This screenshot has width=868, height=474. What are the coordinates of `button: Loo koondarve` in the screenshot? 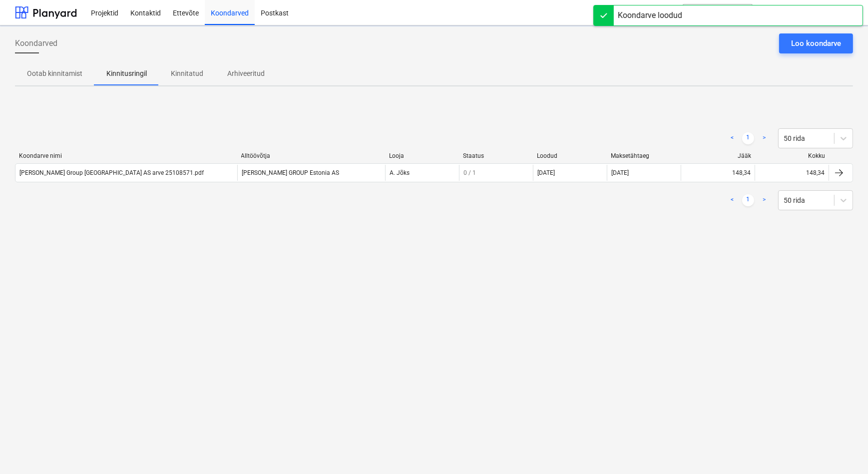 It's located at (816, 44).